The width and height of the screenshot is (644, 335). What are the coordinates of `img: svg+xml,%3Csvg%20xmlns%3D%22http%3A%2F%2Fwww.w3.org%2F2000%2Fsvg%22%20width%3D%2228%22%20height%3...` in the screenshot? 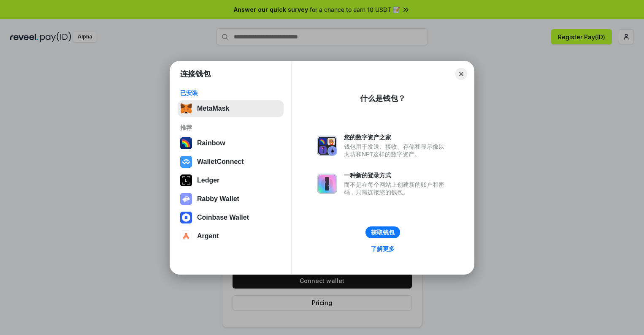 It's located at (186, 180).